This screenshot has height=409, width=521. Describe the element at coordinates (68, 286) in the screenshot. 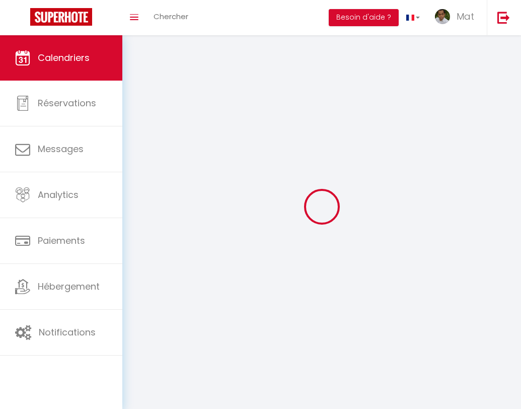

I see `span: Hébergement` at that location.